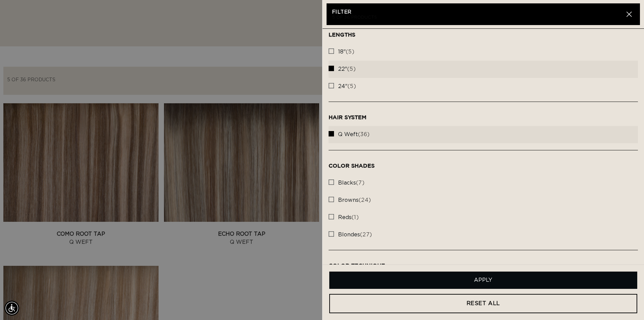 Image resolution: width=644 pixels, height=320 pixels. I want to click on span: browns, so click(348, 200).